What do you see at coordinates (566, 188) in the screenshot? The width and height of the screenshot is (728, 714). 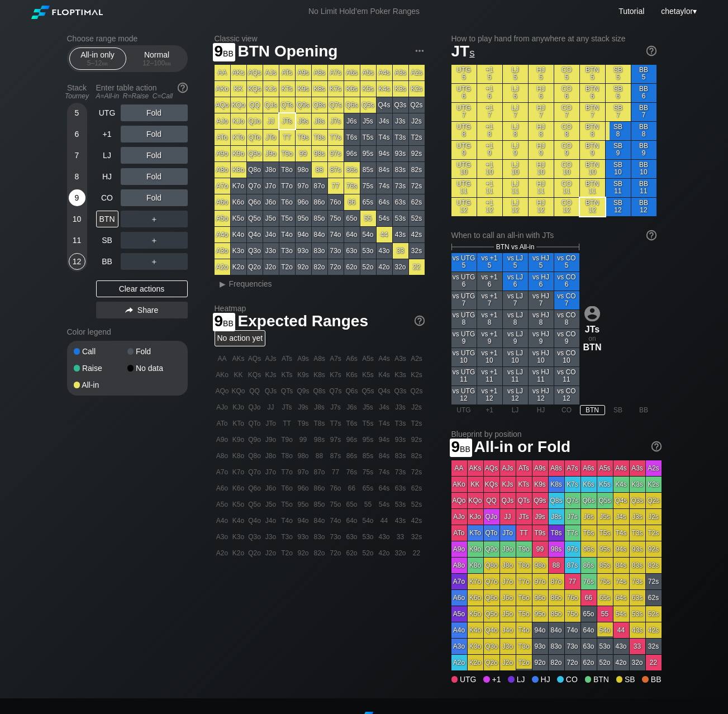 I see `div: CO 11` at bounding box center [566, 188].